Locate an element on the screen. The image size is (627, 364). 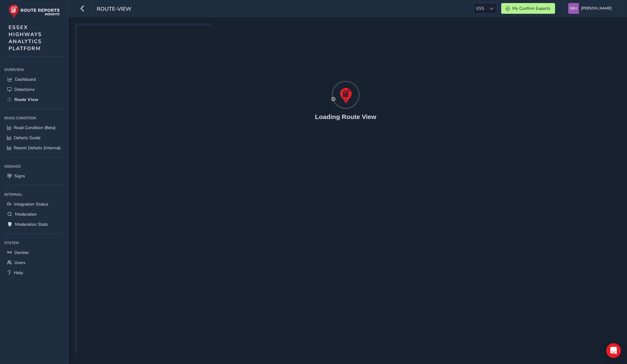
a: Help is located at coordinates (34, 272).